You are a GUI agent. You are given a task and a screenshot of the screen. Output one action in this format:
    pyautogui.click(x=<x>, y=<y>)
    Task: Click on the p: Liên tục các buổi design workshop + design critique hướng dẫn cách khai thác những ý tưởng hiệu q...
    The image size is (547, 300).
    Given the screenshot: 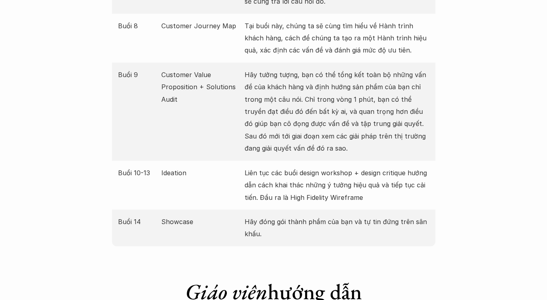 What is the action you would take?
    pyautogui.click(x=337, y=185)
    